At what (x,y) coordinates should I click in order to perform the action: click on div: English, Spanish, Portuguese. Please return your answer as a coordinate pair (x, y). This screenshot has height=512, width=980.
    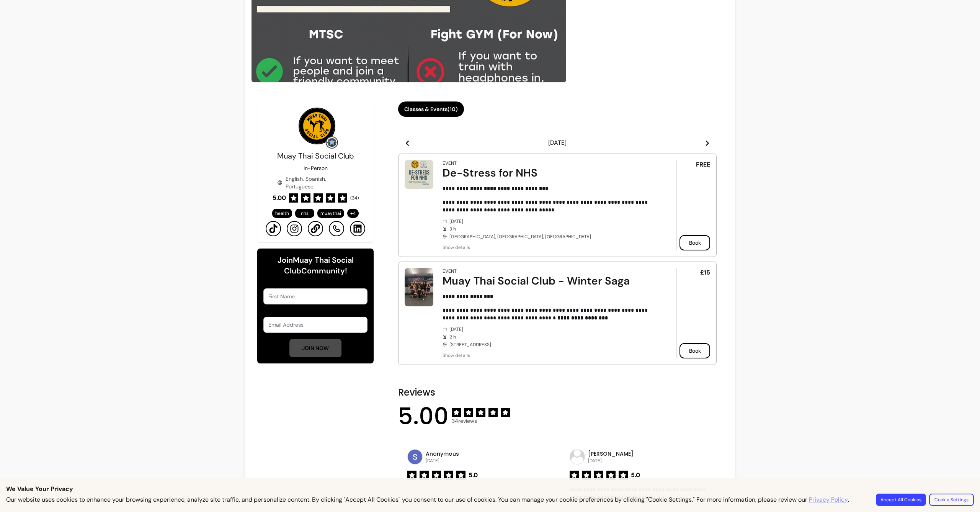
    Looking at the image, I should click on (315, 183).